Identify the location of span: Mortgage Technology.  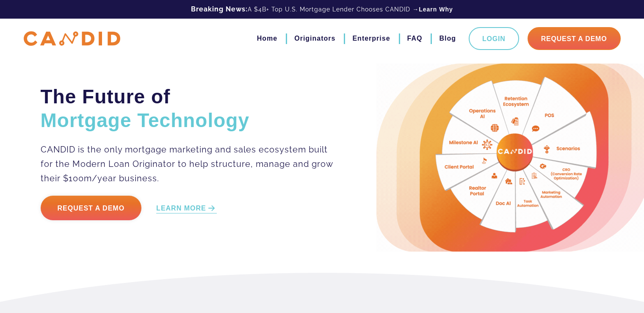
(146, 120).